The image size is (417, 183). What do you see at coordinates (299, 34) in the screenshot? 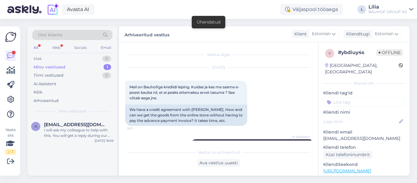
I see `div: Klient` at bounding box center [299, 34].